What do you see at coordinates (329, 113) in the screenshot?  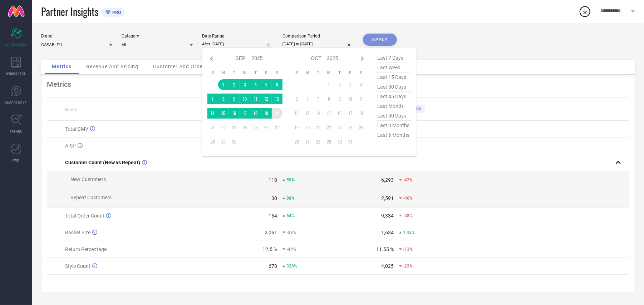 I see `td: Wed Oct 15 2025` at bounding box center [329, 113].